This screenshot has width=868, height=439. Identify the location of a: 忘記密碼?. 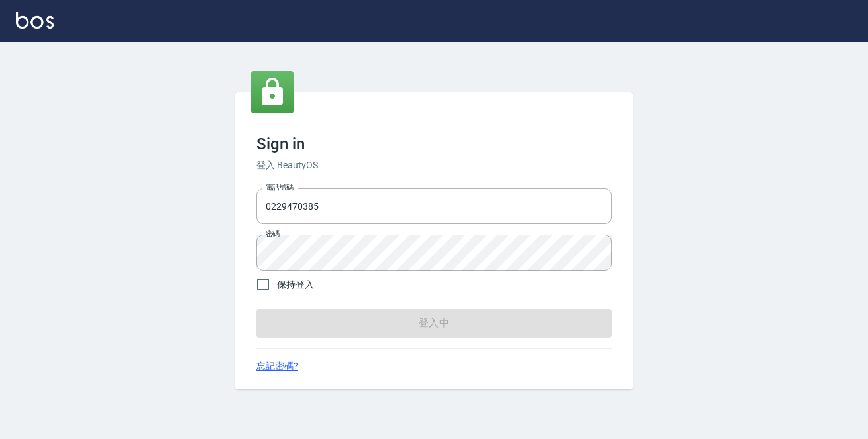
(277, 366).